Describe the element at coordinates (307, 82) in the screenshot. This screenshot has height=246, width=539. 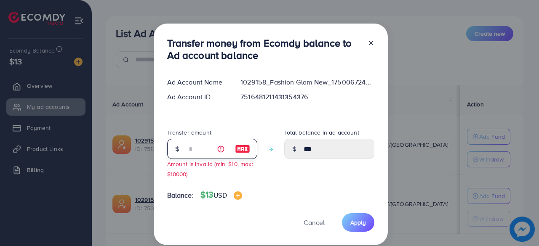
I see `div: 1029158_Fashion Glam New_1750067246612` at that location.